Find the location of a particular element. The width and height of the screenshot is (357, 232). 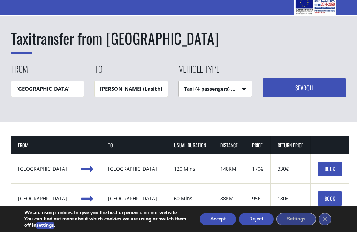

th: PRICE is located at coordinates (258, 145).